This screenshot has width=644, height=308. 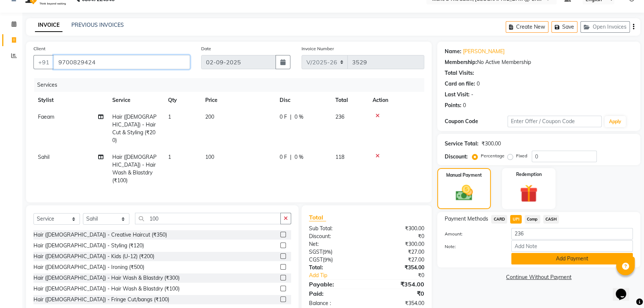 I want to click on div: Name:, so click(x=453, y=51).